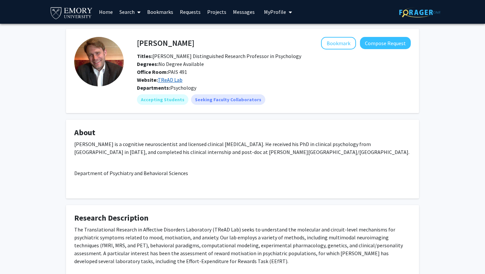  I want to click on button: Compose Request to Michael Treadway, so click(385, 43).